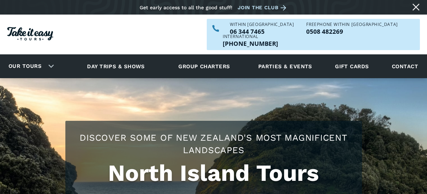 This screenshot has width=427, height=194. I want to click on a: Call us freephone within NZ on 0508482269, so click(352, 31).